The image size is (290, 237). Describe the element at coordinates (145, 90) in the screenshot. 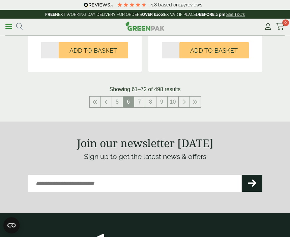

I see `p: Showing 61–72 of 498 results` at that location.